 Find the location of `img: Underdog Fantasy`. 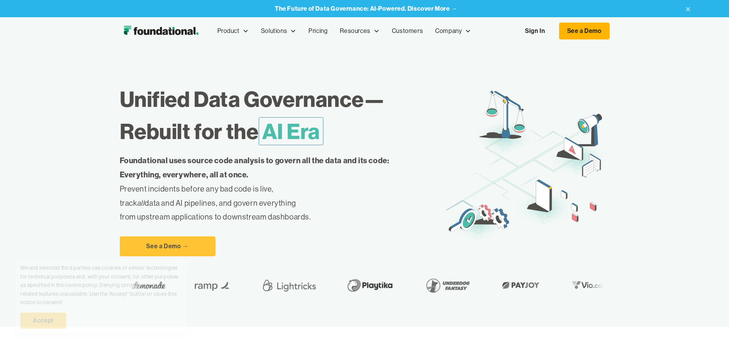

img: Underdog Fantasy is located at coordinates (447, 285).